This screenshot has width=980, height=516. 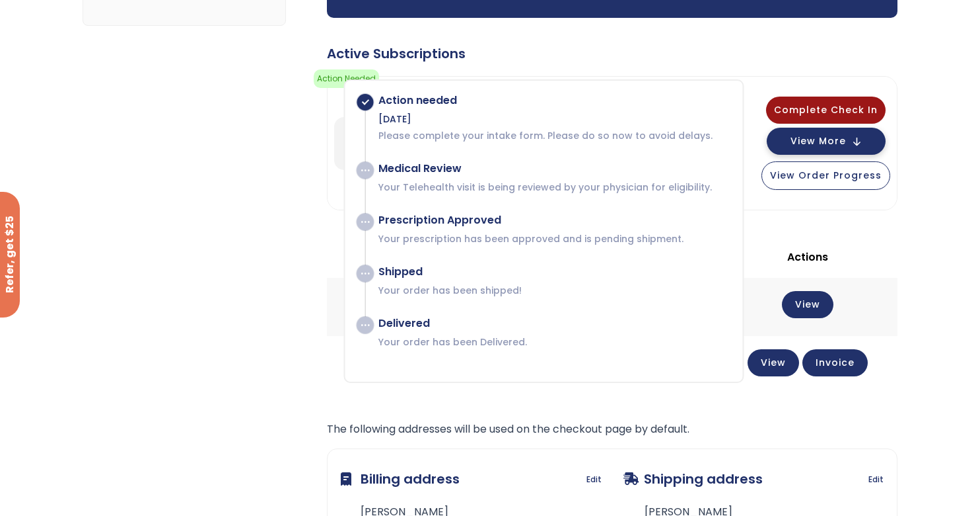 I want to click on span: Complete Check In, so click(x=826, y=110).